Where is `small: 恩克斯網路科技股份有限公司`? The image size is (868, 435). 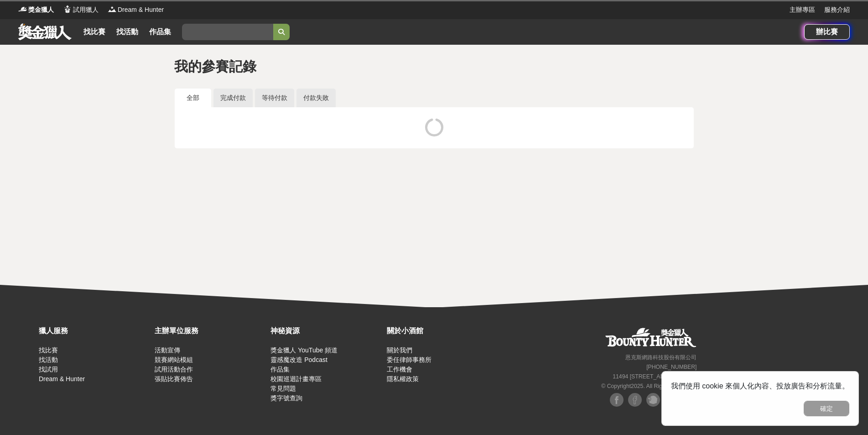
small: 恩克斯網路科技股份有限公司 is located at coordinates (661, 357).